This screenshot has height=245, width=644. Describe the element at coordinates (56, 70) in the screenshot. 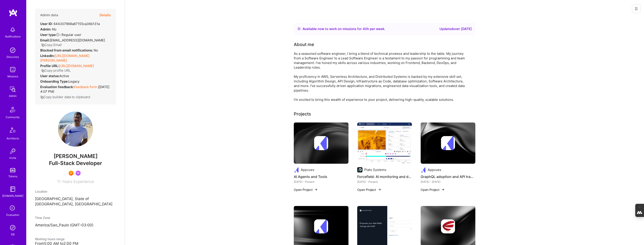

I see `button: Copy profile URL` at that location.